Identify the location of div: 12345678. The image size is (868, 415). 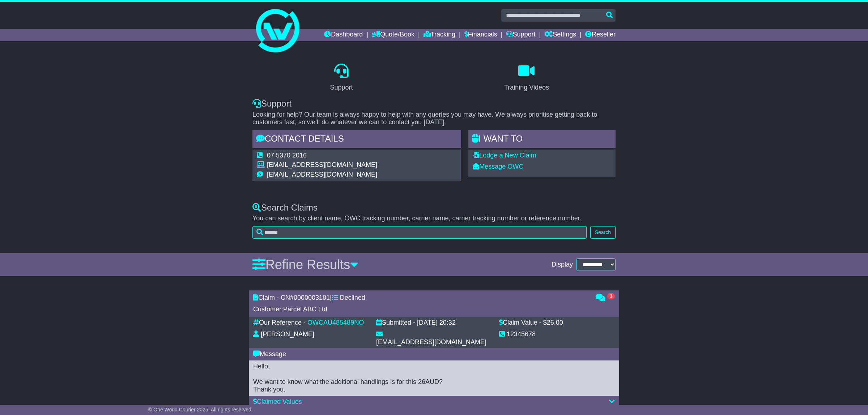
(521, 334).